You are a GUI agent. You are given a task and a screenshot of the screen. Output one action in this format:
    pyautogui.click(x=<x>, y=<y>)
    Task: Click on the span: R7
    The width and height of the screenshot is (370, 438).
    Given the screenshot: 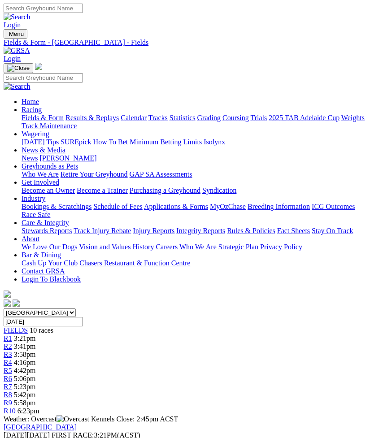 What is the action you would take?
    pyautogui.click(x=8, y=386)
    